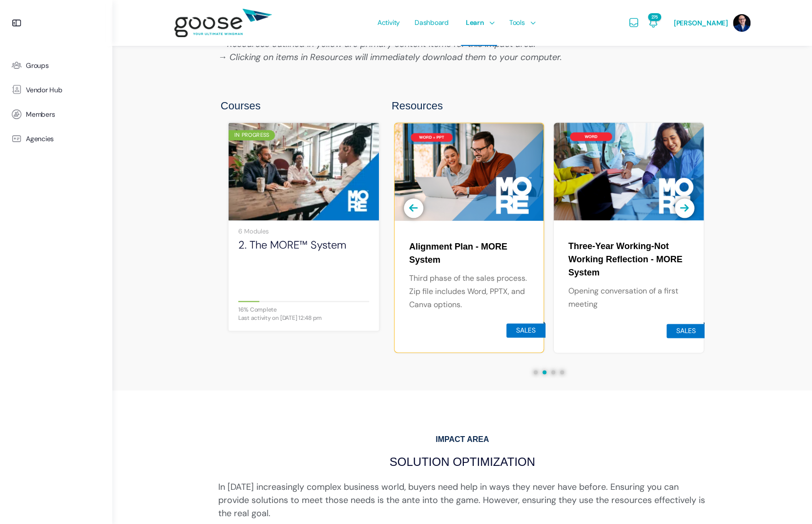  What do you see at coordinates (628, 259) in the screenshot?
I see `div: Three-Year Working-Not Working Reflection - MORE System` at bounding box center [628, 259].